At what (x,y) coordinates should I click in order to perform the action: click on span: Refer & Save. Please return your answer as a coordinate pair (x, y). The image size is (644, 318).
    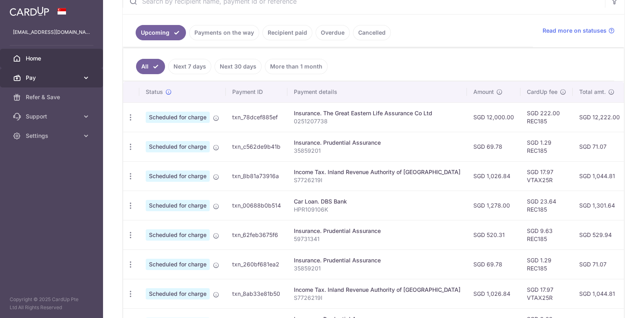
    Looking at the image, I should click on (53, 97).